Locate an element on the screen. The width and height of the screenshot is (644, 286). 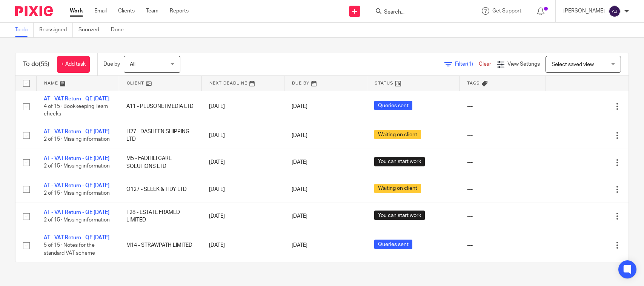
span: 4 of 15 · Bookkeeping Team checks is located at coordinates (76, 110).